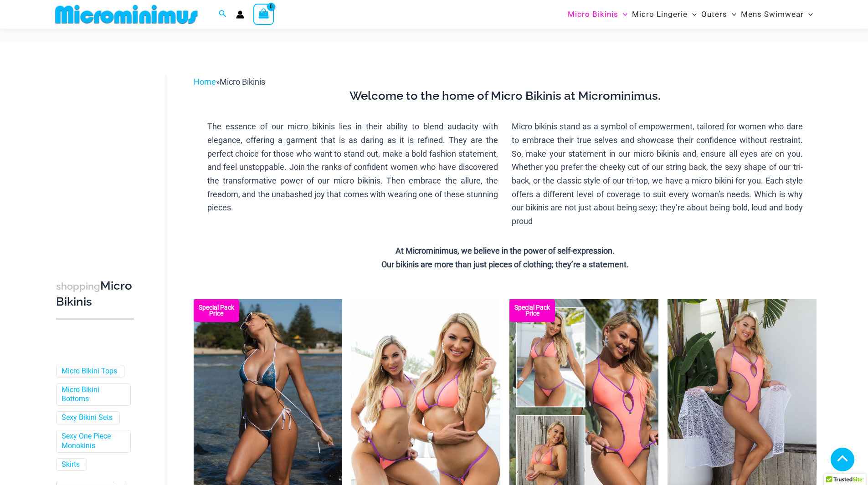 The height and width of the screenshot is (485, 868). What do you see at coordinates (92, 441) in the screenshot?
I see `a: Sexy One Piece Monokinis` at bounding box center [92, 441].